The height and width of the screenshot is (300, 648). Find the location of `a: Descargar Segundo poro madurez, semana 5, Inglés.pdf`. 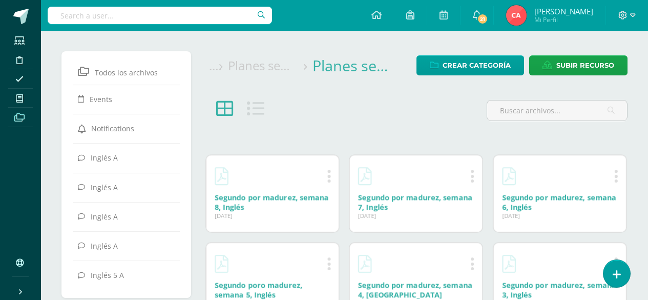

a: Descargar Segundo poro madurez, semana 5, Inglés.pdf is located at coordinates (221, 263).